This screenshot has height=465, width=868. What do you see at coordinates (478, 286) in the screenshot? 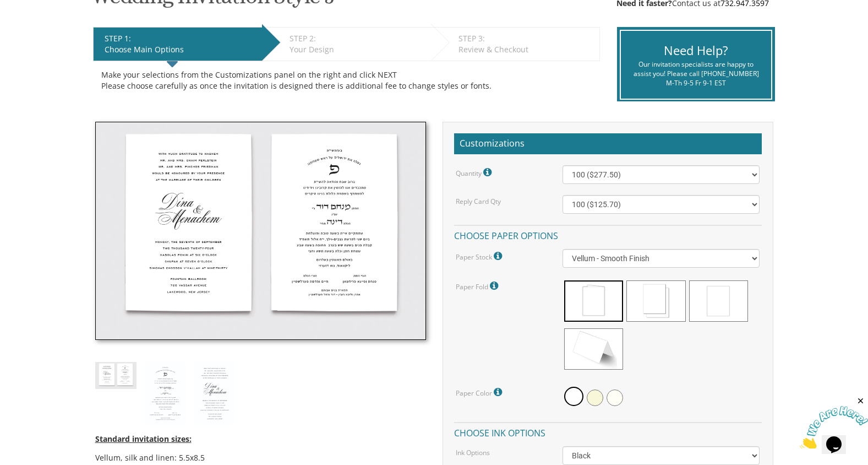
I see `label: Paper Fold` at bounding box center [478, 286].